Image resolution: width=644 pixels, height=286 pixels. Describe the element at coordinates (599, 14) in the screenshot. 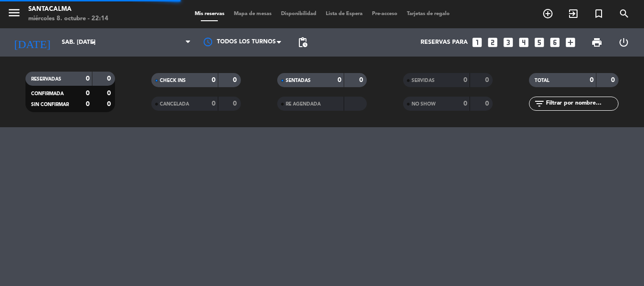

I see `i: turned_in_not` at that location.